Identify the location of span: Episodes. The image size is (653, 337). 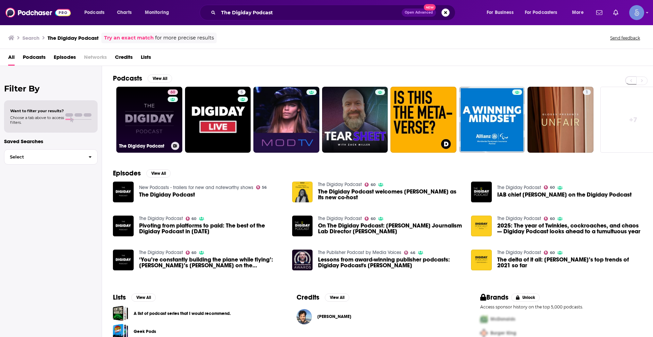
(65, 58).